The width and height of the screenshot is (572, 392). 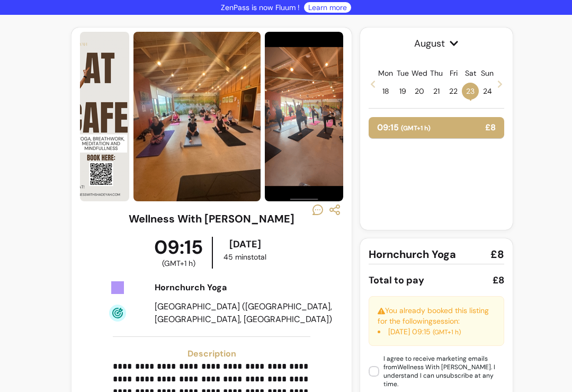 I want to click on div: Total to pay, so click(x=396, y=280).